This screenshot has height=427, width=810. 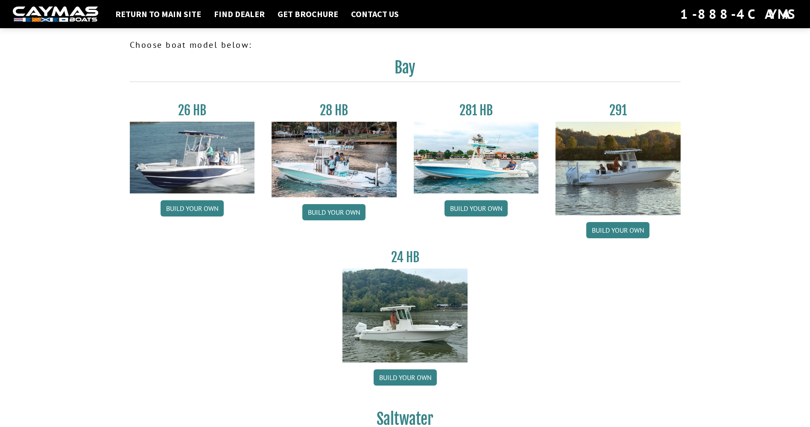 I want to click on a: Get Brochure, so click(x=308, y=14).